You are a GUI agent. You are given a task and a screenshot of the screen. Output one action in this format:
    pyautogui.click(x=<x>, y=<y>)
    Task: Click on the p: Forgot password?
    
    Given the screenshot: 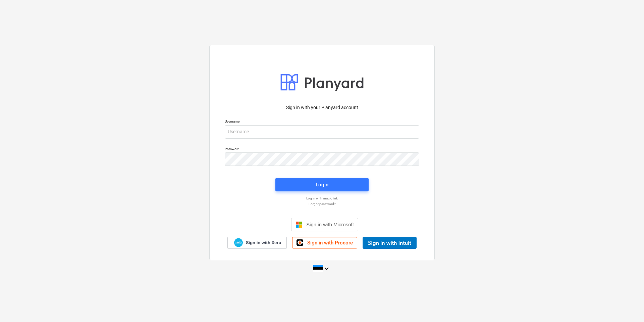 What is the action you would take?
    pyautogui.click(x=322, y=204)
    